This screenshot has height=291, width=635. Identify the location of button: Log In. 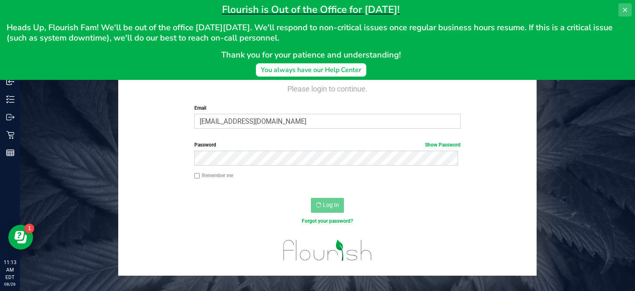
(328, 205).